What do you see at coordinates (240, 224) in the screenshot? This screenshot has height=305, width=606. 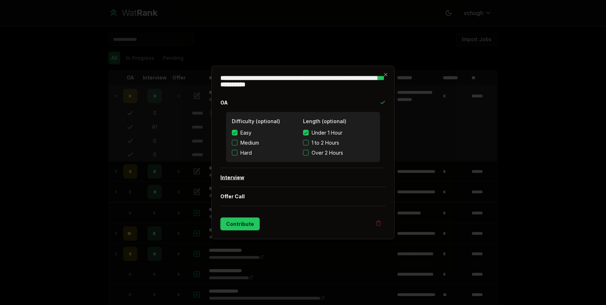 I see `button: Contribute` at bounding box center [240, 224].